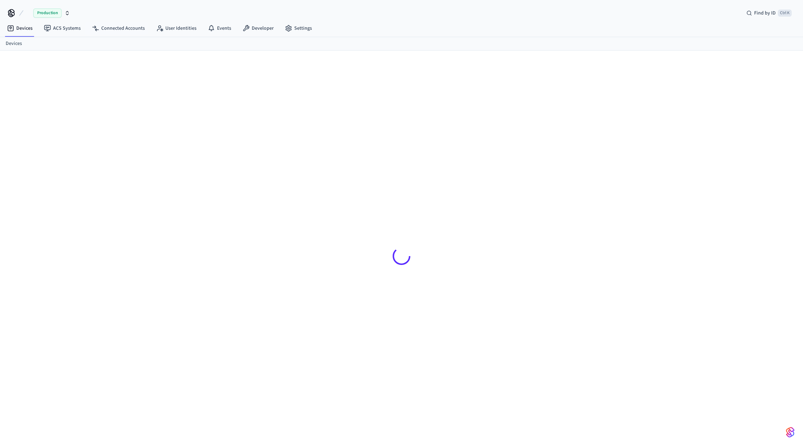 The height and width of the screenshot is (445, 803). Describe the element at coordinates (118, 28) in the screenshot. I see `a: Connected Accounts` at that location.